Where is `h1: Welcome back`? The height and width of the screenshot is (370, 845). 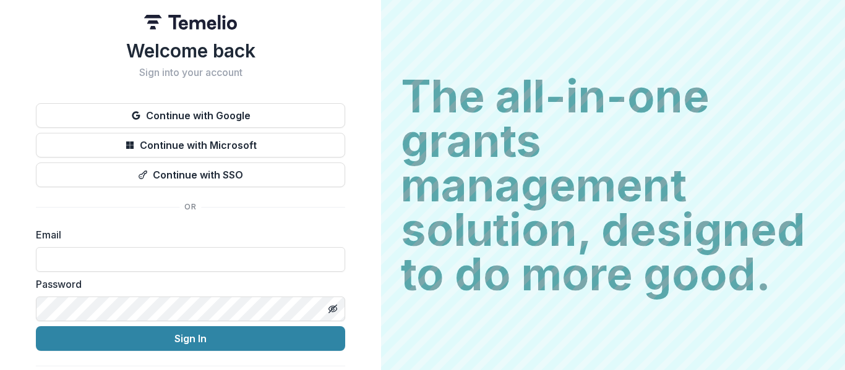
h1: Welcome back is located at coordinates (190, 51).